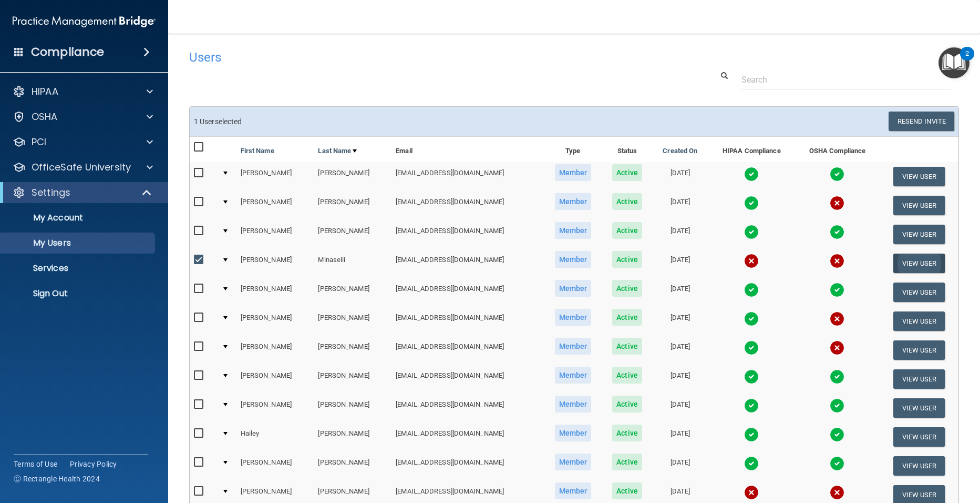 This screenshot has width=980, height=503. What do you see at coordinates (680, 151) in the screenshot?
I see `a: Created On` at bounding box center [680, 151].